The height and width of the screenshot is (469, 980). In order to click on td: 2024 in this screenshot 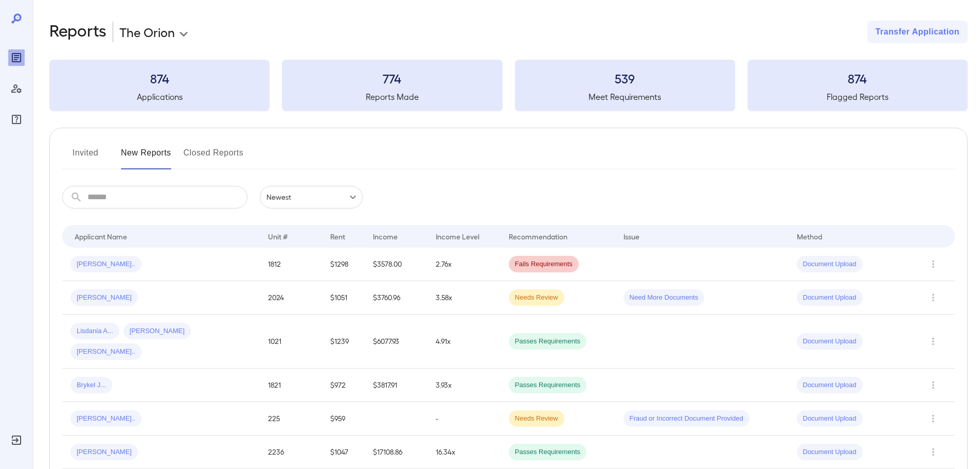, I will do `click(291, 298)`.